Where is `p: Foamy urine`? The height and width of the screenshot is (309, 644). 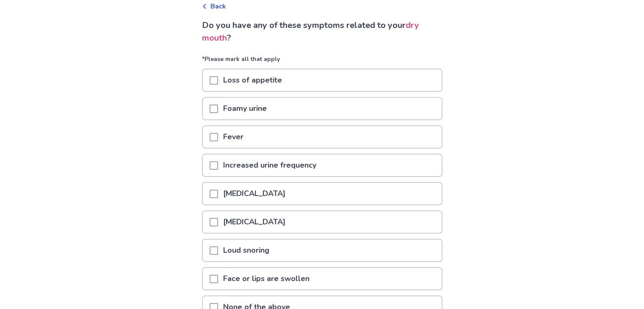
p: Foamy urine is located at coordinates (245, 108).